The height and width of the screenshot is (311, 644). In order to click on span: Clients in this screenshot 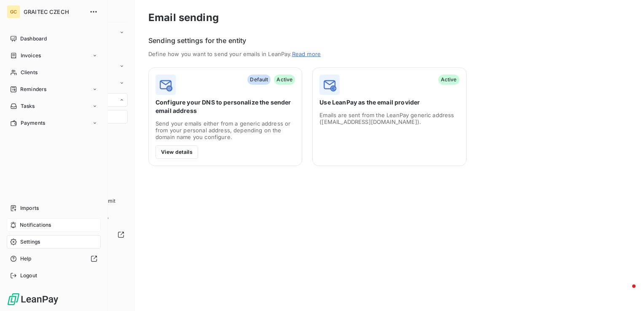, I will do `click(29, 72)`.